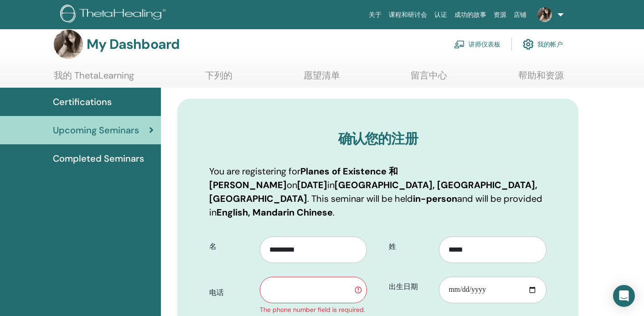 The width and height of the screenshot is (644, 316). What do you see at coordinates (99, 159) in the screenshot?
I see `span: Completed Seminars` at bounding box center [99, 159].